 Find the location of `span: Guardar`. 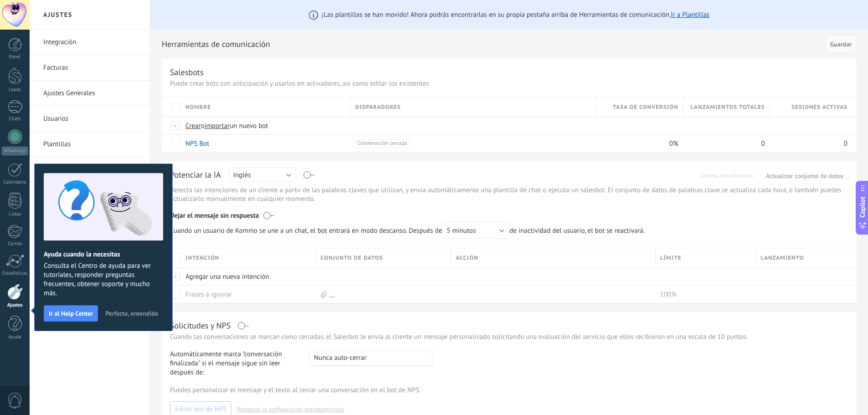

span: Guardar is located at coordinates (841, 44).